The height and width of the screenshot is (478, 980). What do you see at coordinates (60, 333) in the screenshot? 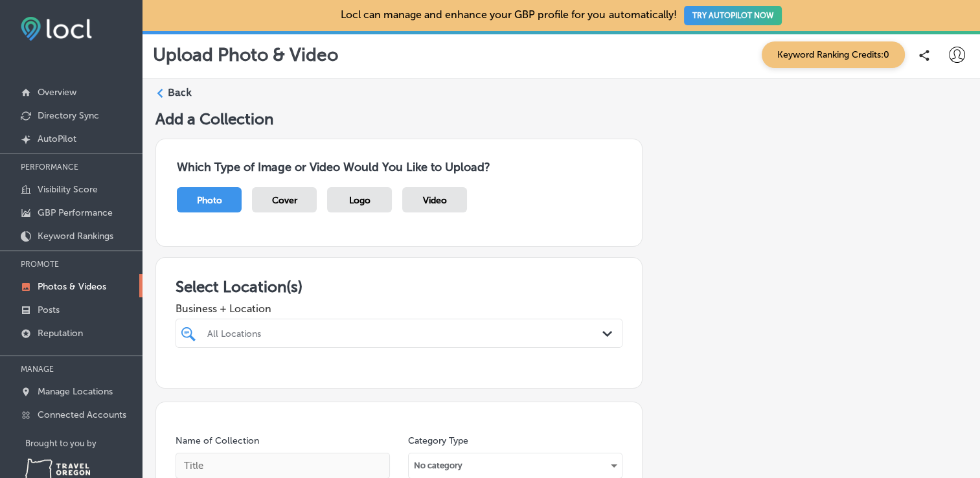
I see `p: Reputation` at bounding box center [60, 333].